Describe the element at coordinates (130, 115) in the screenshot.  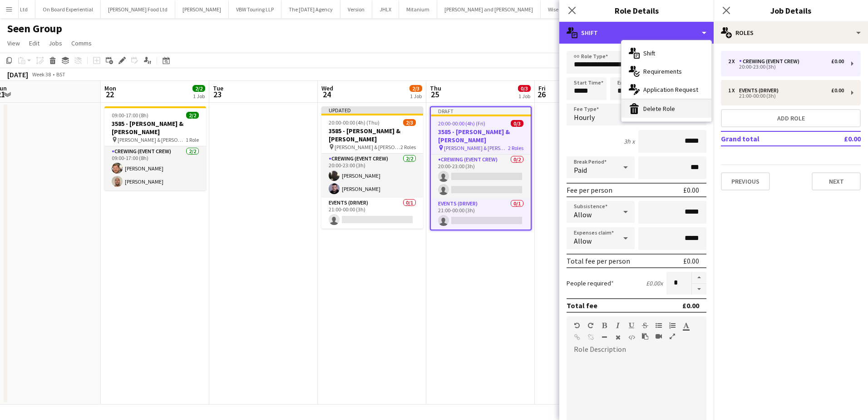
I see `span: 09:00-17:00 (8h)` at that location.